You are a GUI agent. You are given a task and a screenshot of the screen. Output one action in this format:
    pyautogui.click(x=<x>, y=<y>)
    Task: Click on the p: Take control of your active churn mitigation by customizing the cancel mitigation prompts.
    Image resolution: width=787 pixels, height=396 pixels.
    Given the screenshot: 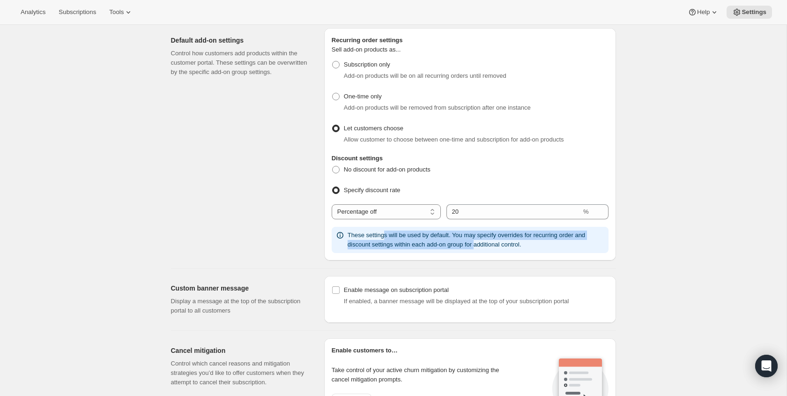 What is the action you would take?
    pyautogui.click(x=424, y=375)
    